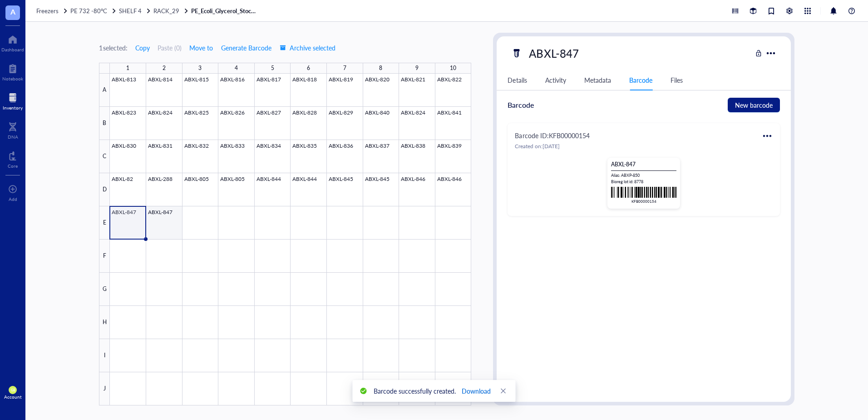 This screenshot has width=868, height=420. What do you see at coordinates (381, 69) in the screenshot?
I see `div: 8` at bounding box center [381, 69].